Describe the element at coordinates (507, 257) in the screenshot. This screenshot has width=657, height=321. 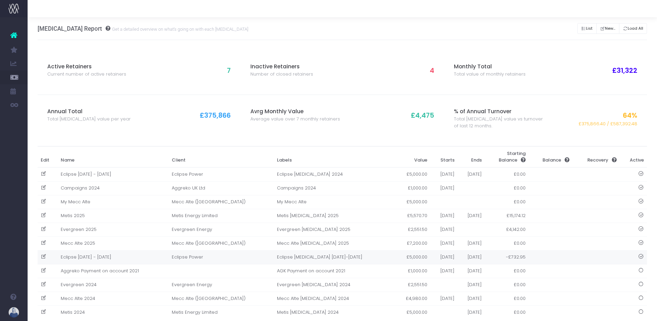
I see `td: -£732.95` at that location.